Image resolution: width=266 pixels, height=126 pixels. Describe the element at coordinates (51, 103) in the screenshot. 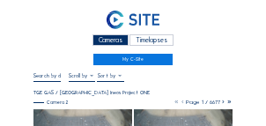

I see `div: Camera 2` at that location.